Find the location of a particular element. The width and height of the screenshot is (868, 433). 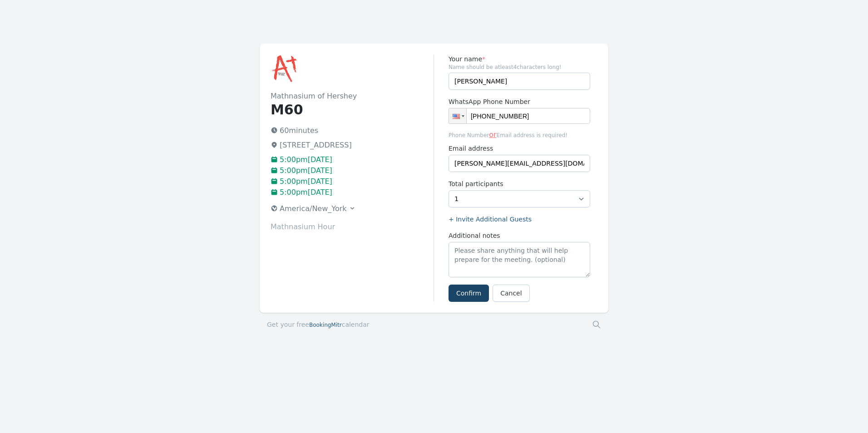

label: Additional notes is located at coordinates (519, 236).